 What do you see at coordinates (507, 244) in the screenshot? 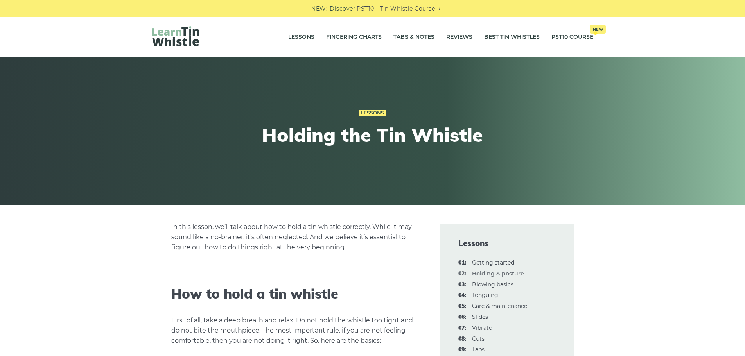
I see `span: Lessons` at bounding box center [507, 244].